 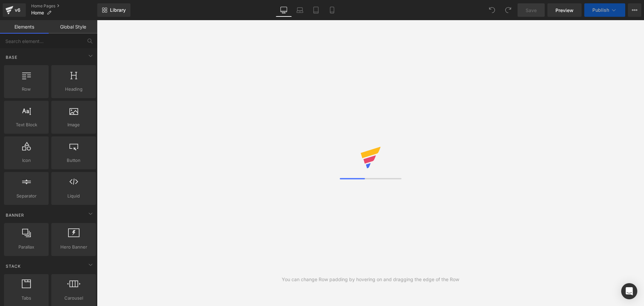 I want to click on span: Base, so click(x=11, y=57).